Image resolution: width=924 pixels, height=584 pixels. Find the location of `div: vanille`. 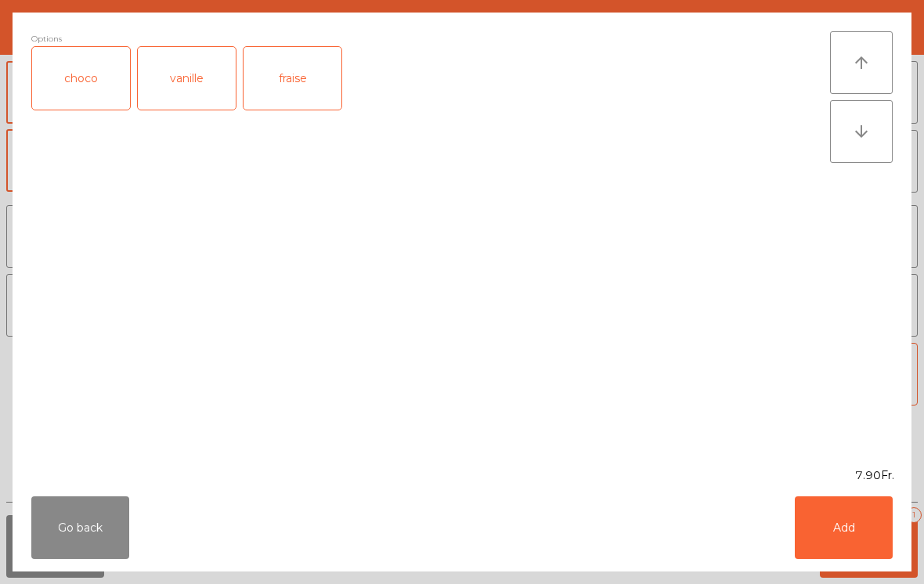

div: vanille is located at coordinates (187, 78).